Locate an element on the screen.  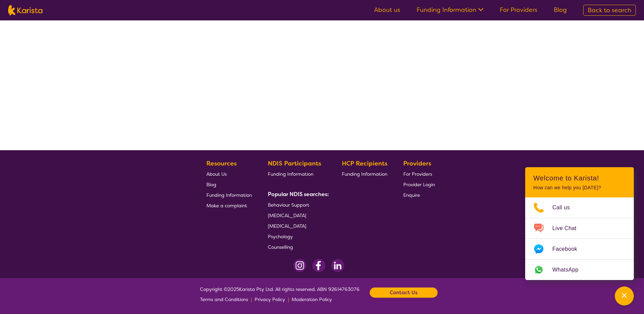
a: Web link opens in a new tab. is located at coordinates (579, 270).